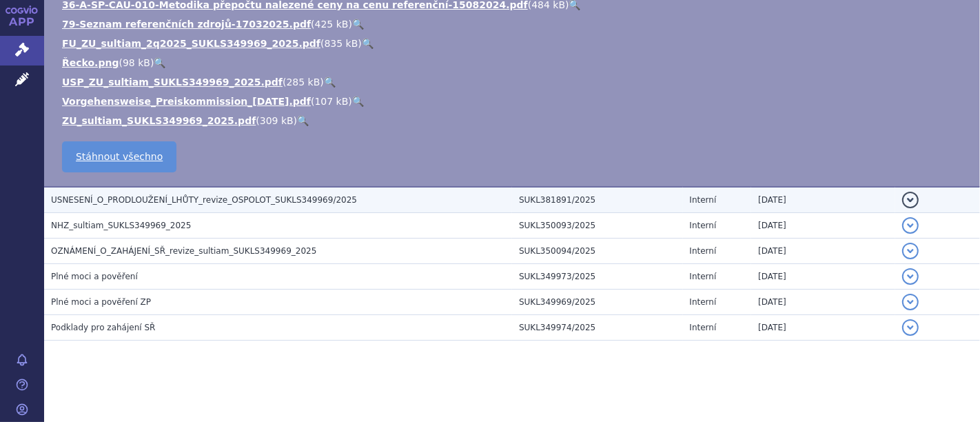  I want to click on td: SUKL349969/2025, so click(598, 302).